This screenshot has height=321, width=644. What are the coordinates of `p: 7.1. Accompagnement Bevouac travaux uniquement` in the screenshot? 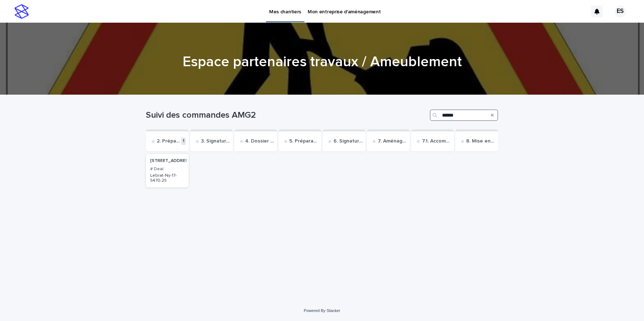 It's located at (436, 141).